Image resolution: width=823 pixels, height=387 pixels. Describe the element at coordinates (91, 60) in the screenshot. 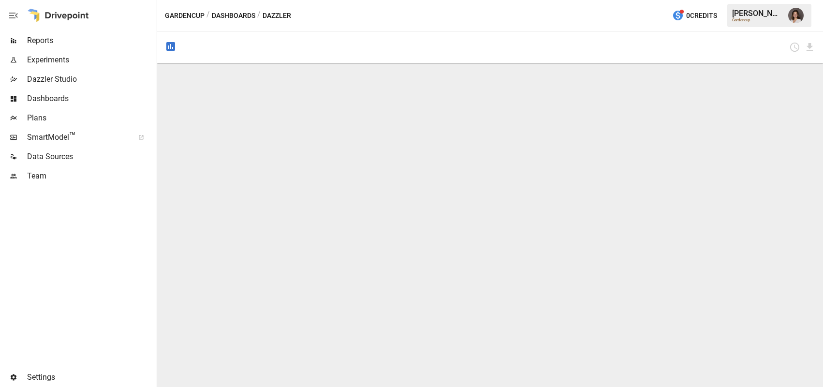

I see `span: Experiments` at that location.